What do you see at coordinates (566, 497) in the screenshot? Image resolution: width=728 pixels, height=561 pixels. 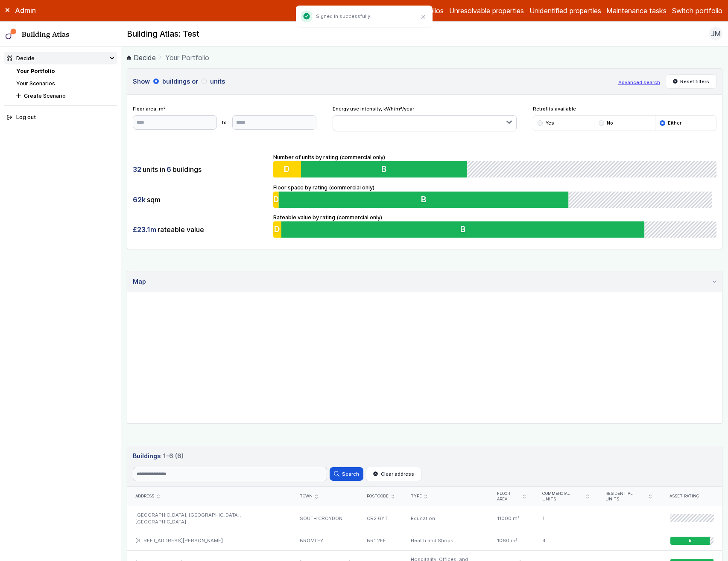 I see `div: Commercial units` at bounding box center [566, 497].